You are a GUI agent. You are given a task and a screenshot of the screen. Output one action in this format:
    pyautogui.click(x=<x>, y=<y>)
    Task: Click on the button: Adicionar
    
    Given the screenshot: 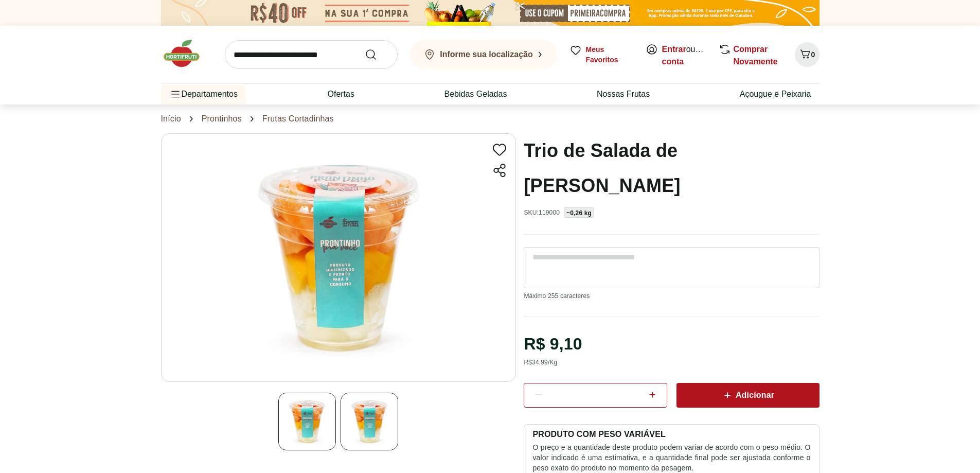 What is the action you would take?
    pyautogui.click(x=748, y=395)
    